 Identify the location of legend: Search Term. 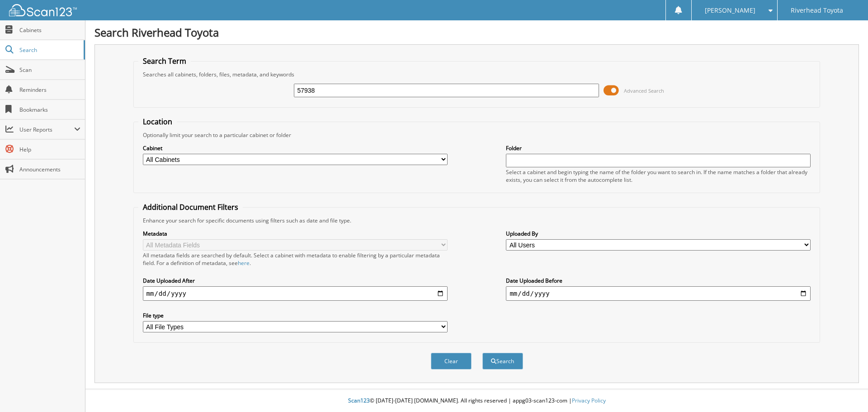
(165, 61).